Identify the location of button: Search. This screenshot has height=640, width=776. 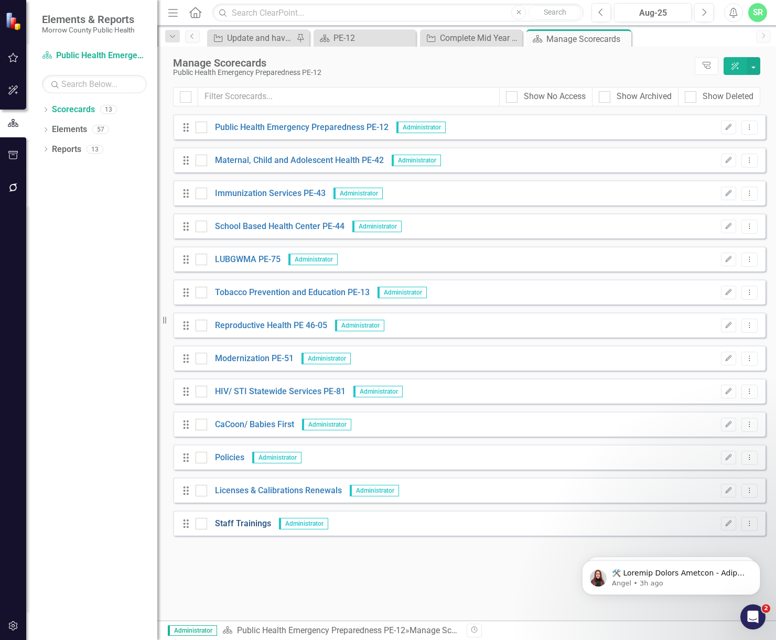
(555, 13).